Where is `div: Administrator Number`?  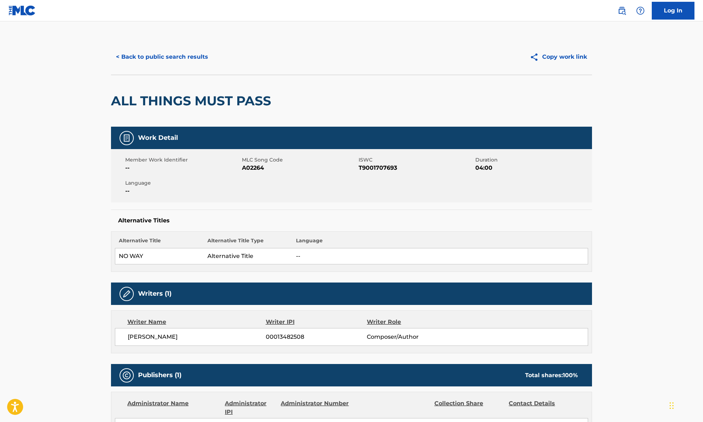
div: Administrator Number is located at coordinates (315, 408).